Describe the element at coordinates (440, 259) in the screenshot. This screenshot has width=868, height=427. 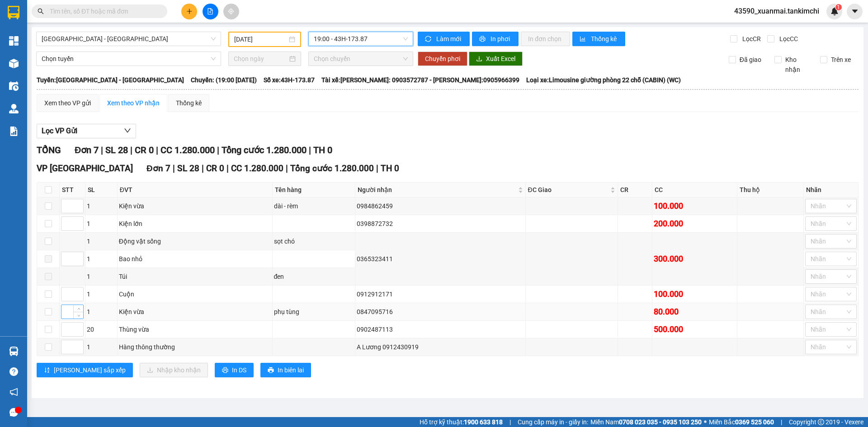
I see `div: 0365323411` at that location.